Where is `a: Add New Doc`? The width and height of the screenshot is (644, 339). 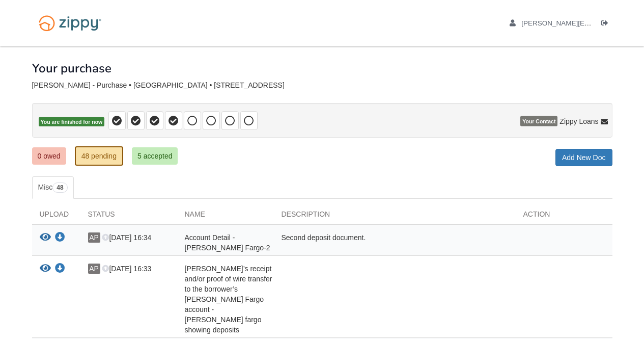
a: Add New Doc is located at coordinates (584, 158).